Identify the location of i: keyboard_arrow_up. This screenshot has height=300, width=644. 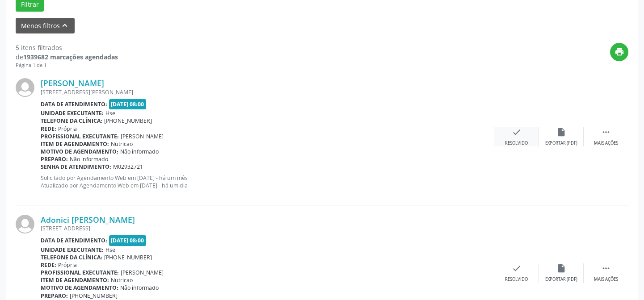
(65, 25).